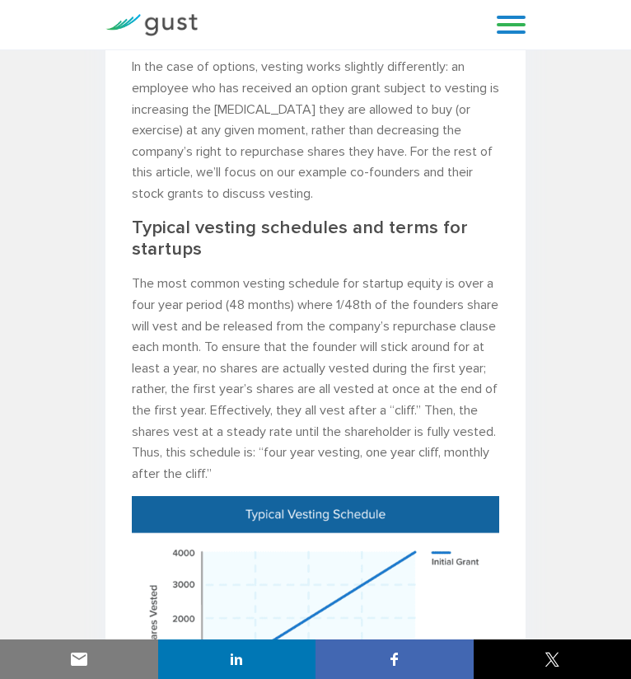 Image resolution: width=631 pixels, height=679 pixels. Describe the element at coordinates (316, 378) in the screenshot. I see `p: The most common vesting schedule for startup equity is over a four year period (48 months) where ...` at that location.